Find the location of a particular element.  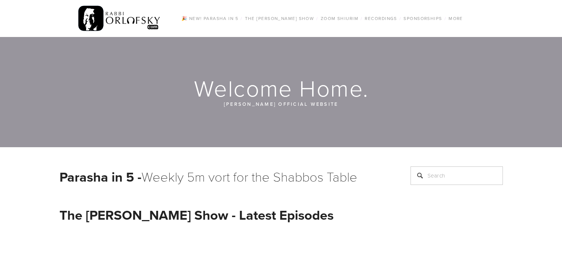

a: Zoom Shiurim is located at coordinates (340, 18).